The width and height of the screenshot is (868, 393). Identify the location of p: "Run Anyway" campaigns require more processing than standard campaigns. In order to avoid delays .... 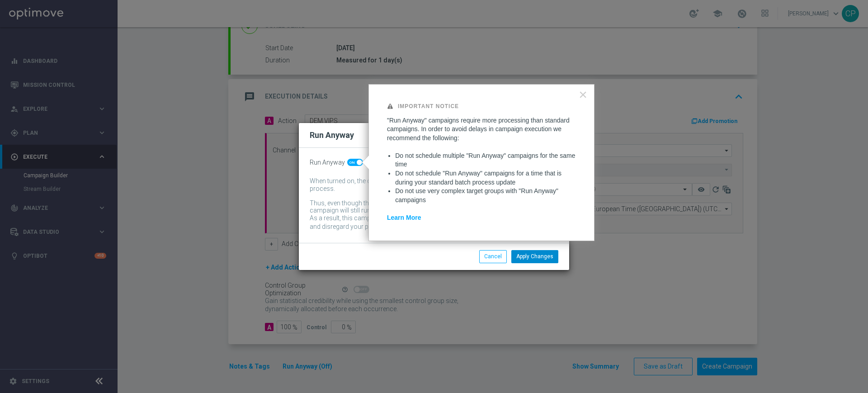
(482, 129).